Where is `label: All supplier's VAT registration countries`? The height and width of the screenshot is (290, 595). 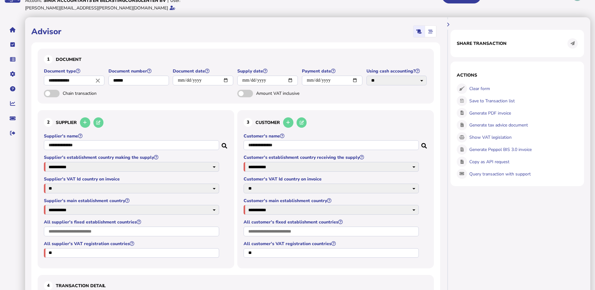 label: All supplier's VAT registration countries is located at coordinates (132, 243).